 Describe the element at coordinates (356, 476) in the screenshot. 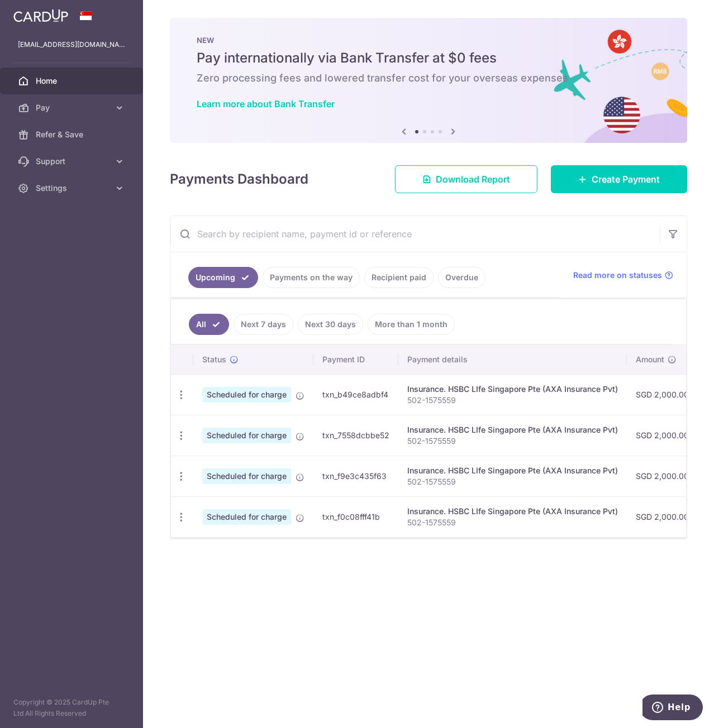

I see `td: txn_f9e3c435f63` at that location.